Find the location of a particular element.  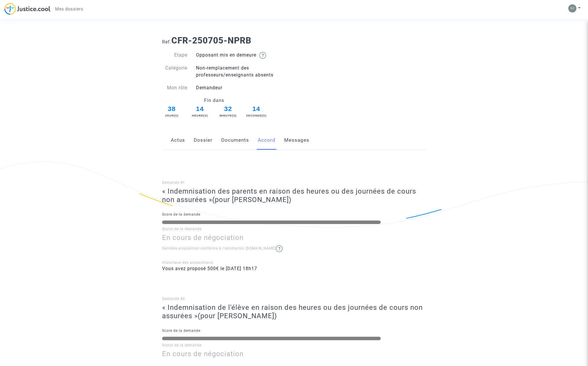

div: Opposant mis en demeure is located at coordinates (242, 55).